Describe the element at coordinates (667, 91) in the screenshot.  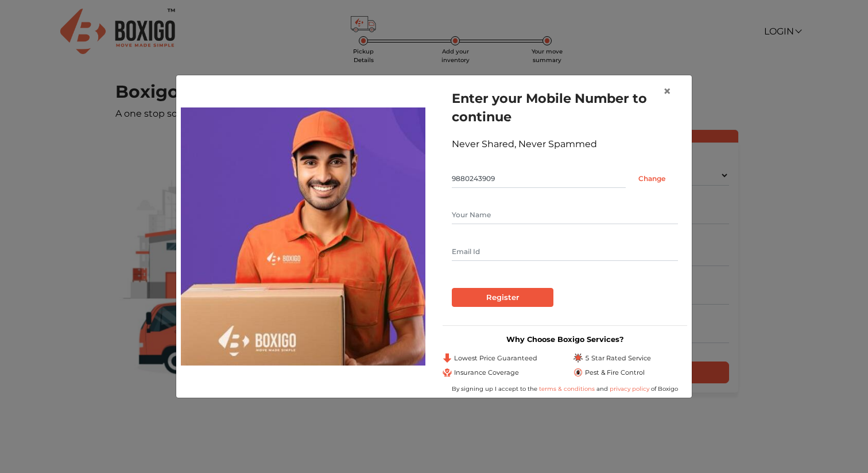
I see `button: Close` at that location.